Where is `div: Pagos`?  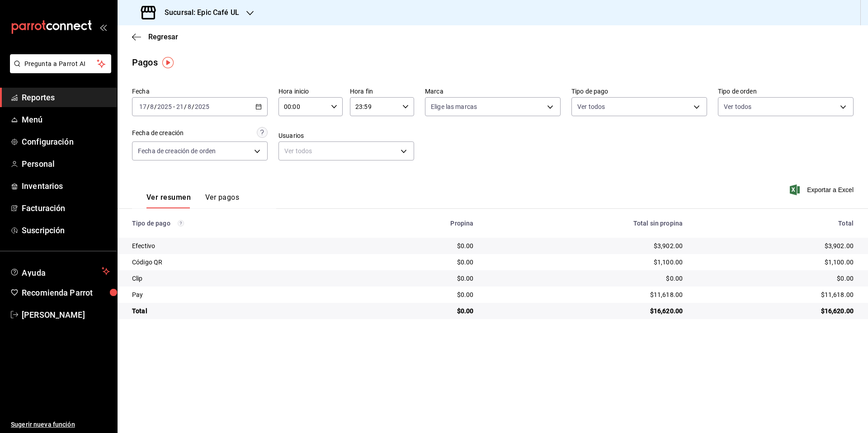
div: Pagos is located at coordinates (145, 63).